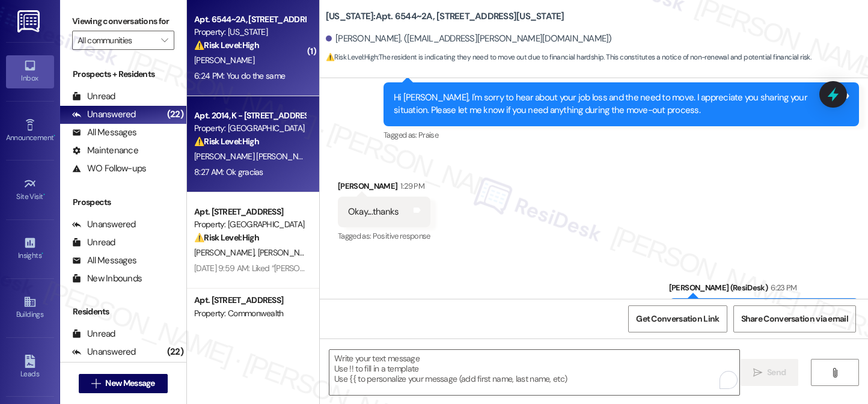 This screenshot has height=404, width=868. I want to click on span: Send, so click(776, 372).